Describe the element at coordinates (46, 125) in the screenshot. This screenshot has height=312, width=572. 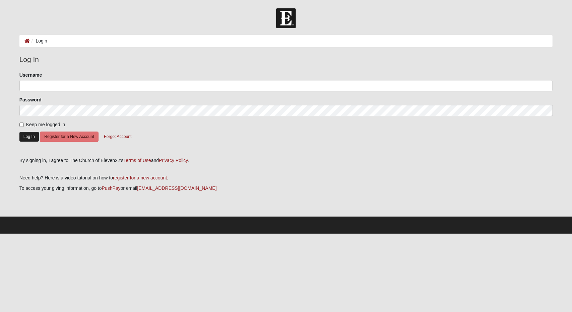
I see `span: Keep me logged in` at that location.